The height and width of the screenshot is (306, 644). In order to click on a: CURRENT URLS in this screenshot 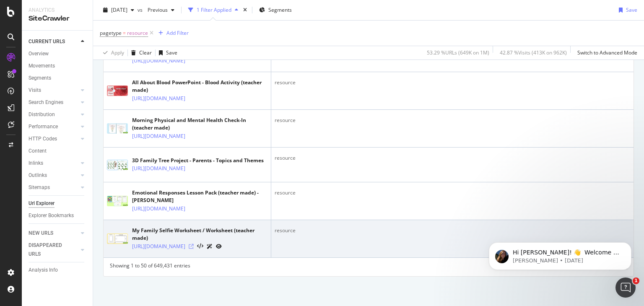, I will do `click(53, 41)`.